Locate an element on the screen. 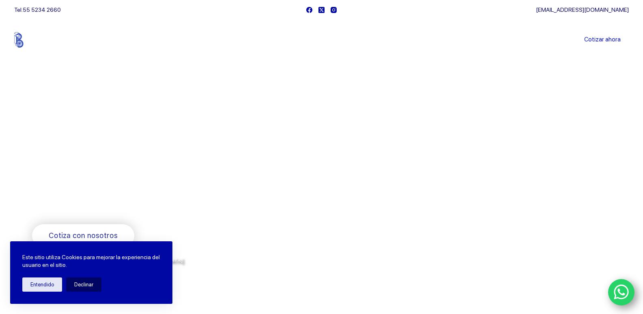 The image size is (643, 314). span: Bienvenido a Balerytodo® is located at coordinates (84, 126).